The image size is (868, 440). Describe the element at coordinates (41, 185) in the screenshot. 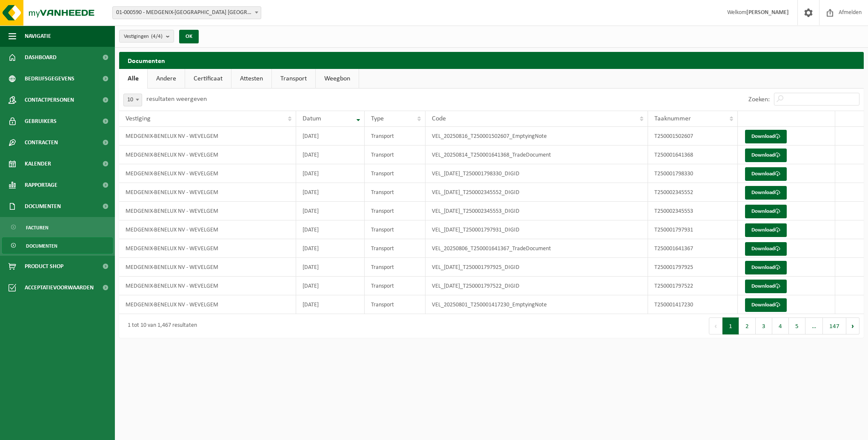

I see `span: Rapportage` at that location.